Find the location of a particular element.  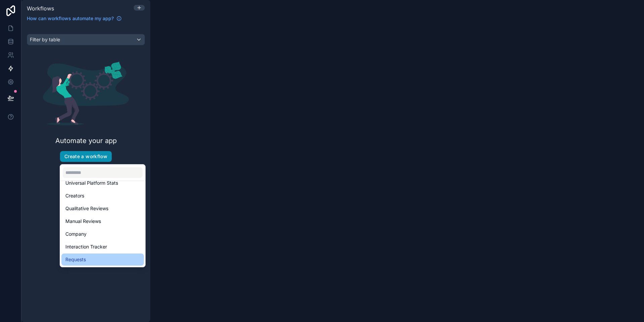

span: Universal Platform Stats is located at coordinates (91, 183).